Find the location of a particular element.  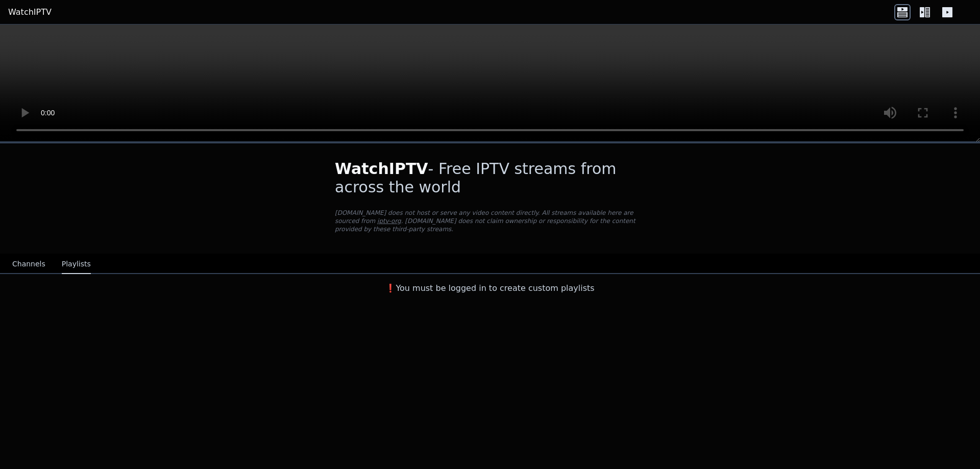

button: Channels is located at coordinates (29, 265).